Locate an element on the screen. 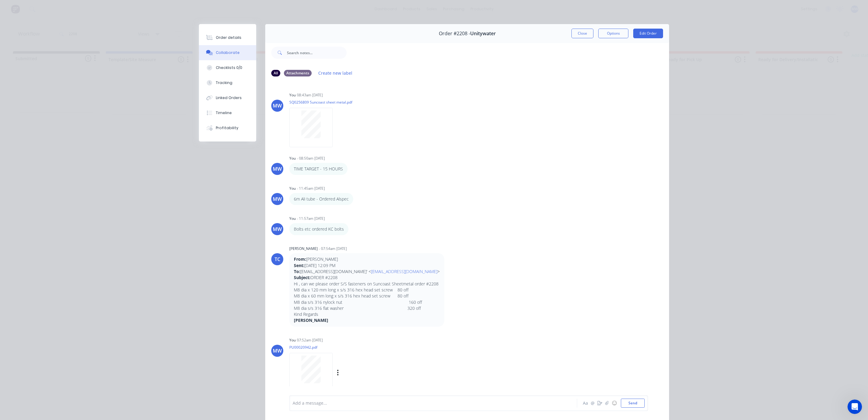 The height and width of the screenshot is (420, 868). button: Checklists 0/0 is located at coordinates (227, 68).